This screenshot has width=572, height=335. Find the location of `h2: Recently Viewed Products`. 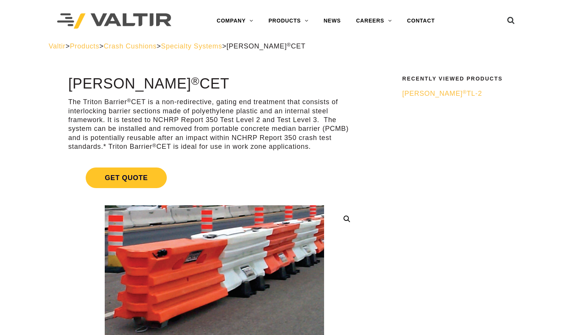

h2: Recently Viewed Products is located at coordinates (461, 79).